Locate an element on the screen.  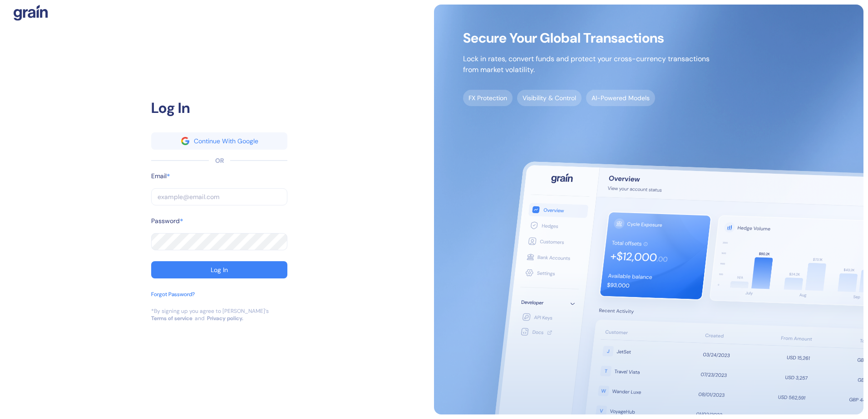
img: google is located at coordinates (185, 141).